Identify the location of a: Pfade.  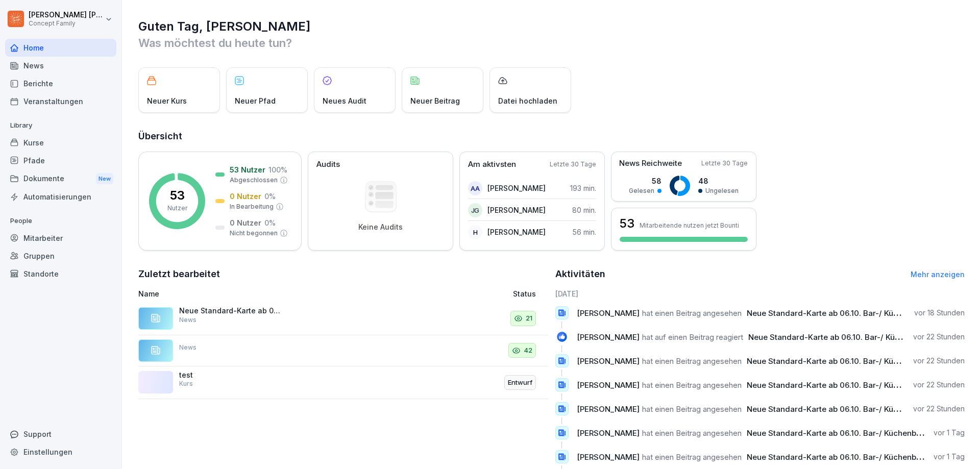
(61, 160).